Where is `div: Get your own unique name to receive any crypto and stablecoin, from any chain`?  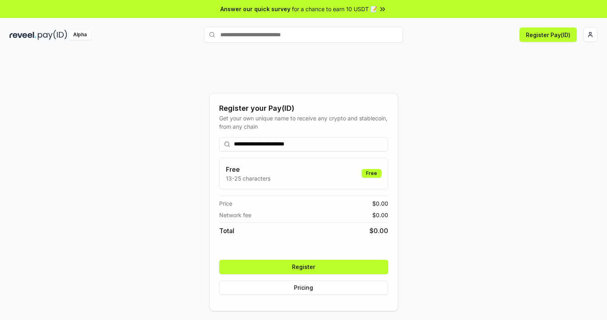 div: Get your own unique name to receive any crypto and stablecoin, from any chain is located at coordinates (304, 122).